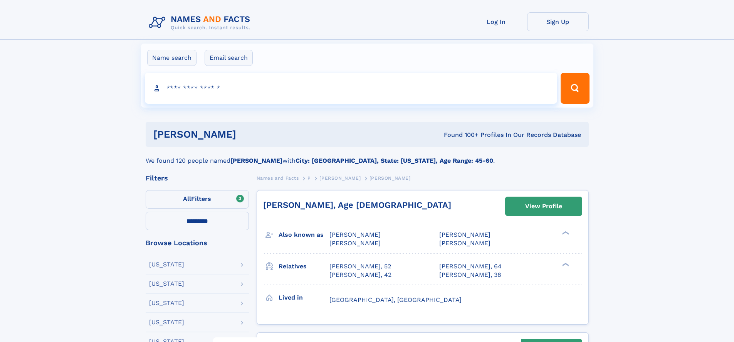  I want to click on div: We found 120 people named with ., so click(367, 156).